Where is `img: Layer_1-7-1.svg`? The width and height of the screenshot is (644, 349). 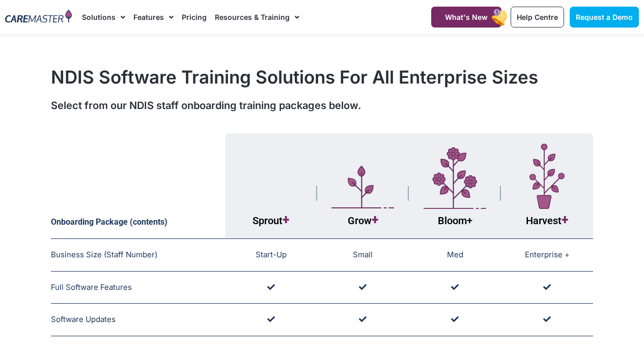 img: Layer_1-7-1.svg is located at coordinates (547, 176).